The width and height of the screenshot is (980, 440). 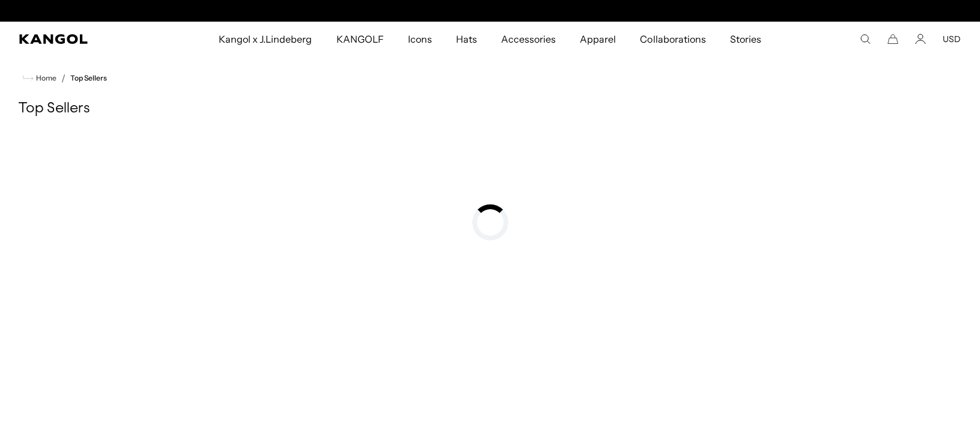 I want to click on a: Kangol x J.Lindeberg, so click(x=265, y=39).